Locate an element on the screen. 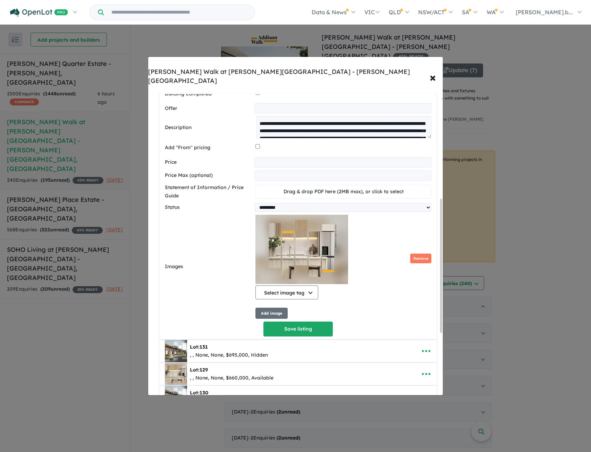  label: Offer is located at coordinates (208, 109).